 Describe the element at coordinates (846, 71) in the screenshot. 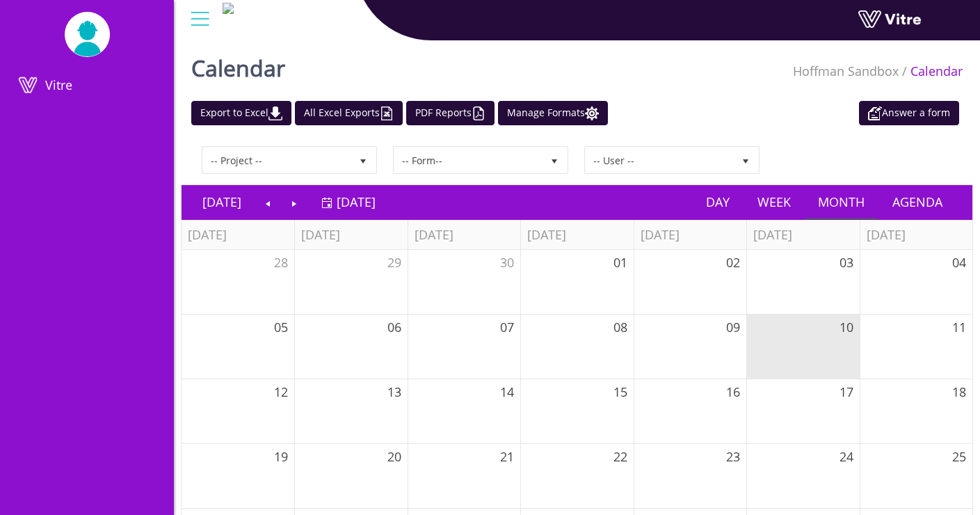

I see `span: 416` at that location.